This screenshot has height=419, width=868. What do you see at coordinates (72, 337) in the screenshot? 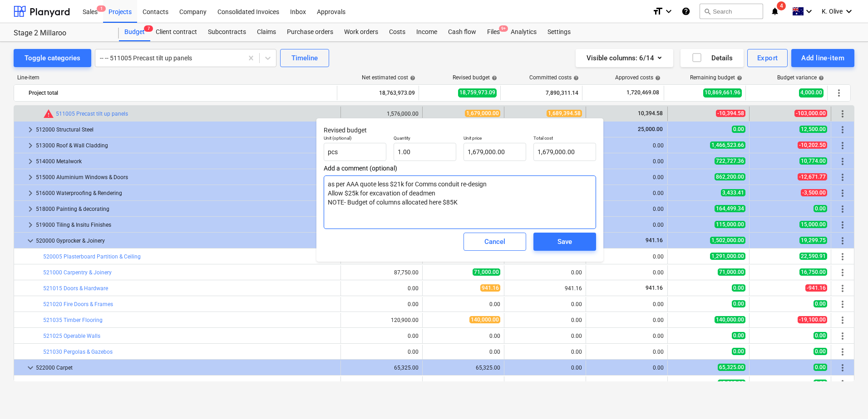
I see `a: 521025 Operable Walls` at bounding box center [72, 337].